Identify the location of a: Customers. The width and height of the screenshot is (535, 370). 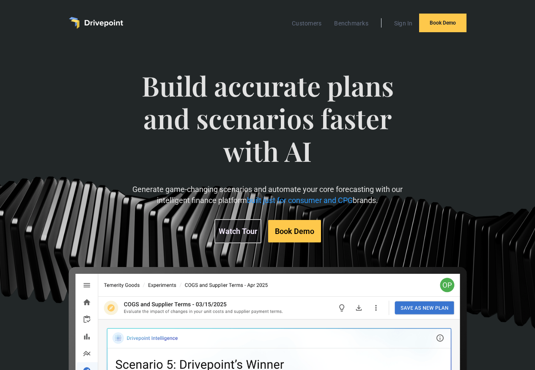
(307, 23).